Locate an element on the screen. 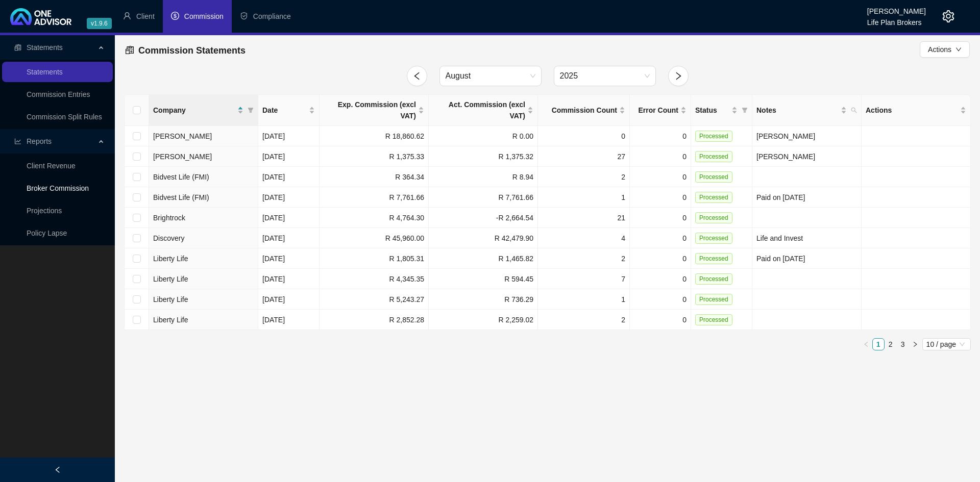 This screenshot has height=482, width=980. td: R 736.29 is located at coordinates (483, 300).